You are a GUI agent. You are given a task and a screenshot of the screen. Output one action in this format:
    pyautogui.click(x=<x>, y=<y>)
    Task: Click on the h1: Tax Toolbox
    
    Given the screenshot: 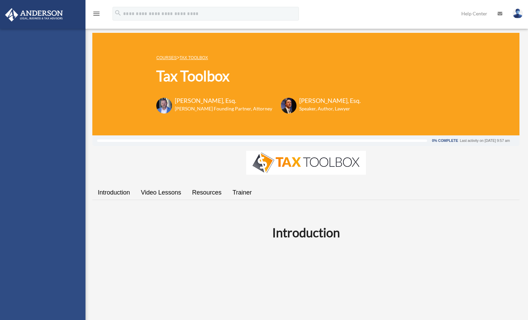 What is the action you would take?
    pyautogui.click(x=258, y=76)
    